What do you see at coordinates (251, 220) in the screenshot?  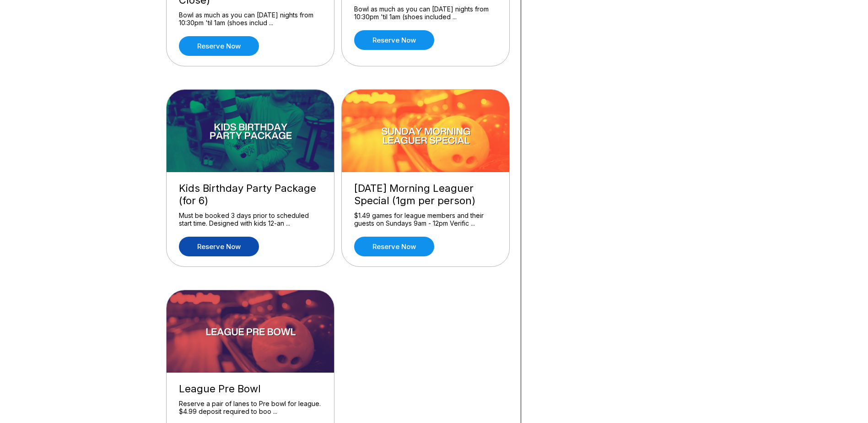 I see `div: Must be booked 3 days prior to scheduled start time. Designed with kids 12-an ...` at bounding box center [251, 220].